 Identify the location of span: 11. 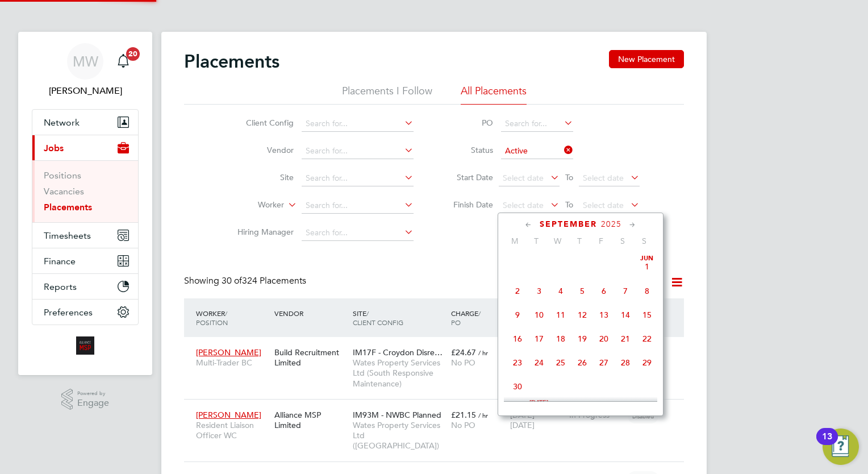
(561, 315).